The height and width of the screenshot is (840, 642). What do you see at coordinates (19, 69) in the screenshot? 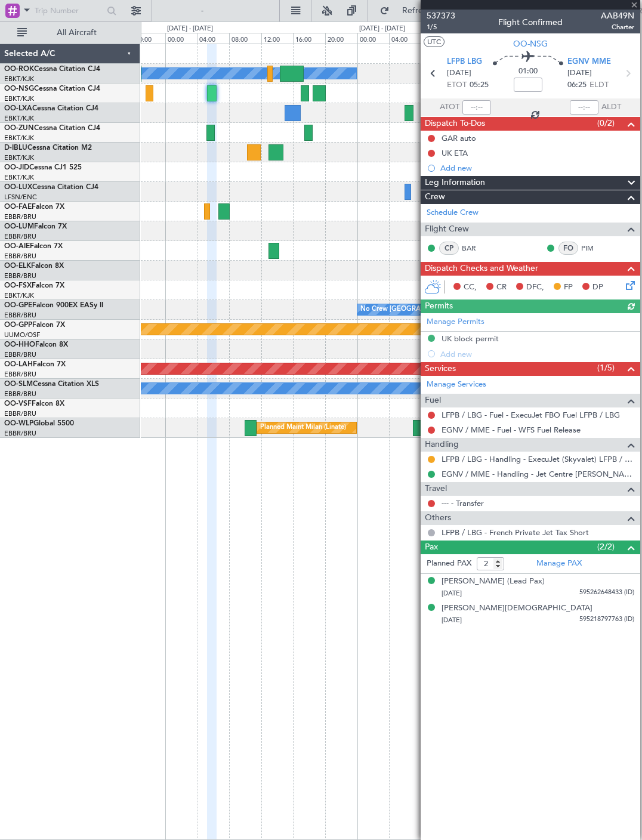
I see `span: OO-ROK` at bounding box center [19, 69].